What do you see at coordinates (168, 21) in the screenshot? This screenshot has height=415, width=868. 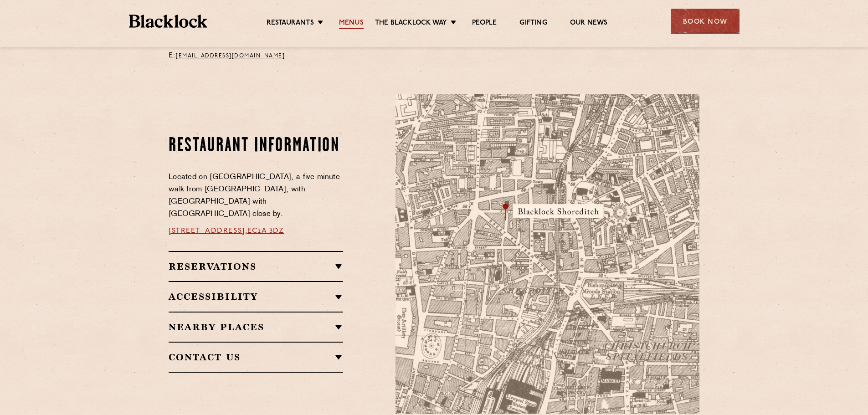 I see `img: BL_Textured_Logo-footer-cropped.svg` at bounding box center [168, 21].